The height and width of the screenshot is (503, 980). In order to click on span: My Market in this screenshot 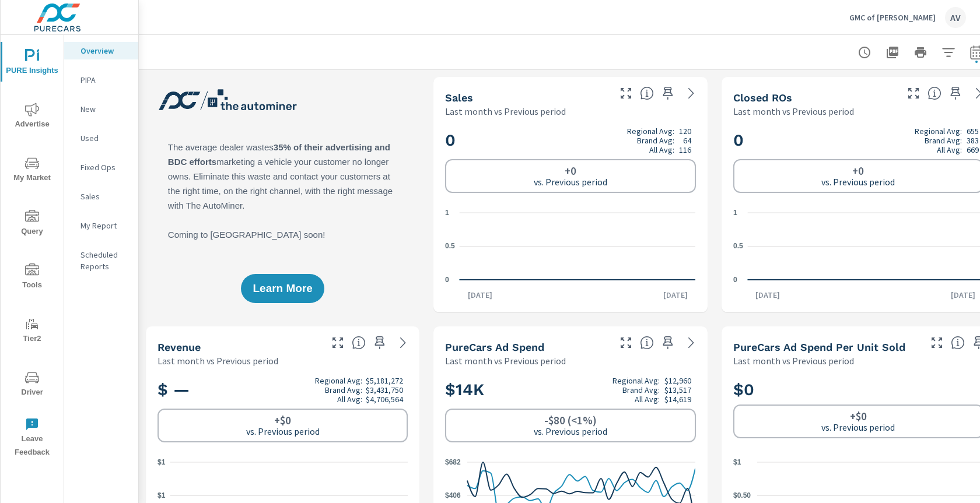, I will do `click(32, 170)`.